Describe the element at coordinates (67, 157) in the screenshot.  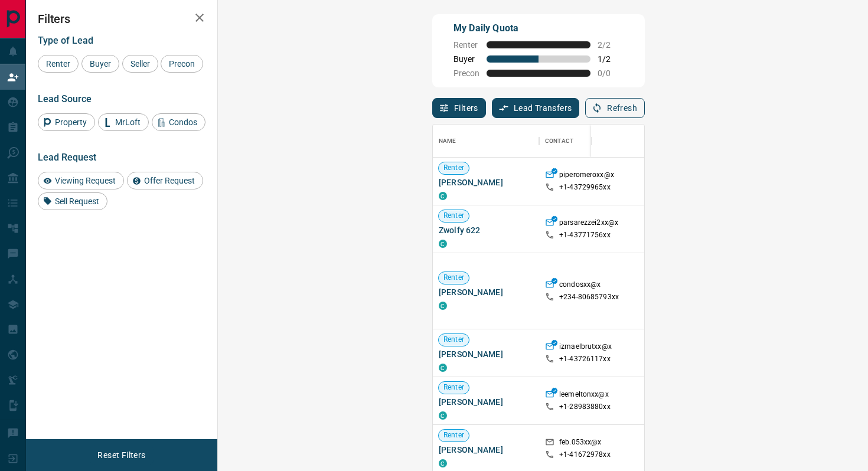
I see `span: Lead Request` at that location.